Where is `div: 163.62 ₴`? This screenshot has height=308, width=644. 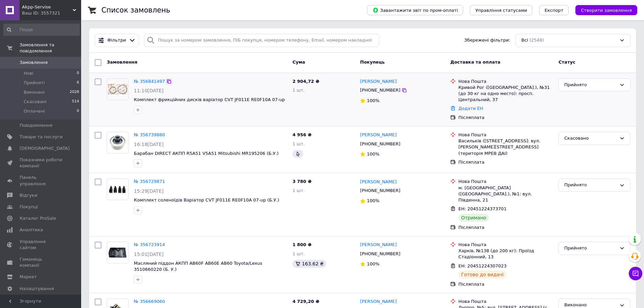 div: 163.62 ₴ is located at coordinates (309, 263).